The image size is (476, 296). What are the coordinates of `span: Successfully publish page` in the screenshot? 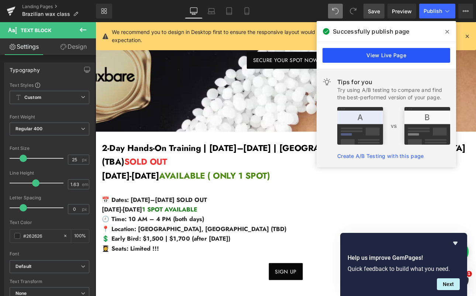 It's located at (371, 31).